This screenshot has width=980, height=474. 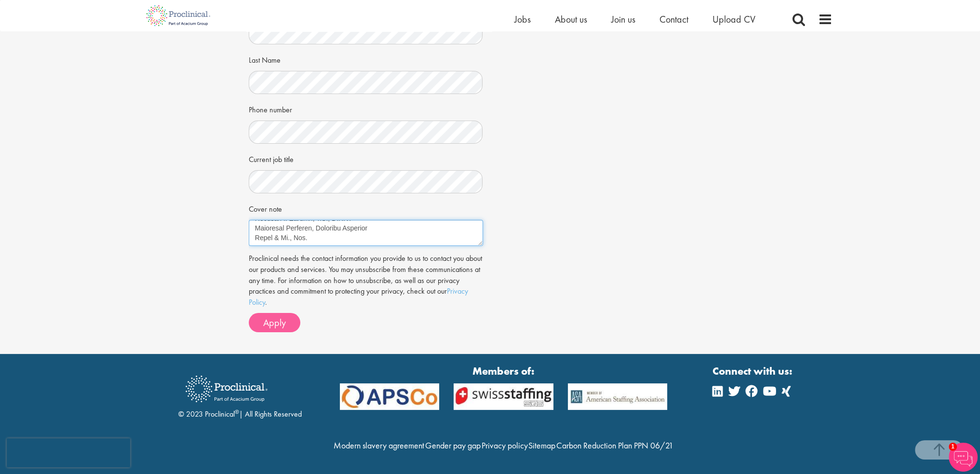 What do you see at coordinates (754, 371) in the screenshot?
I see `strong: Connect with us:` at bounding box center [754, 371].